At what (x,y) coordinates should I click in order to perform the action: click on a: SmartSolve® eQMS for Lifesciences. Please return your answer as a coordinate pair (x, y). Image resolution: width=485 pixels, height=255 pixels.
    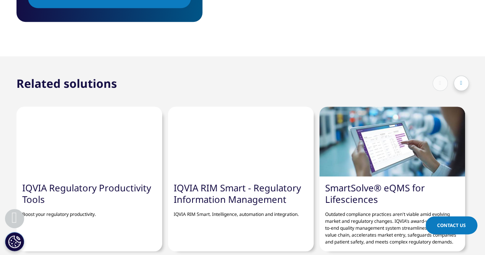
    Looking at the image, I should click on (375, 193).